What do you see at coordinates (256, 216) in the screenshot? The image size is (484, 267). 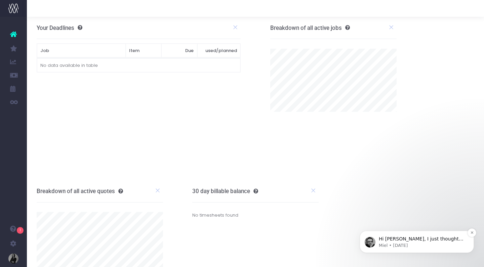 I see `div: No timesheets found` at bounding box center [256, 216].